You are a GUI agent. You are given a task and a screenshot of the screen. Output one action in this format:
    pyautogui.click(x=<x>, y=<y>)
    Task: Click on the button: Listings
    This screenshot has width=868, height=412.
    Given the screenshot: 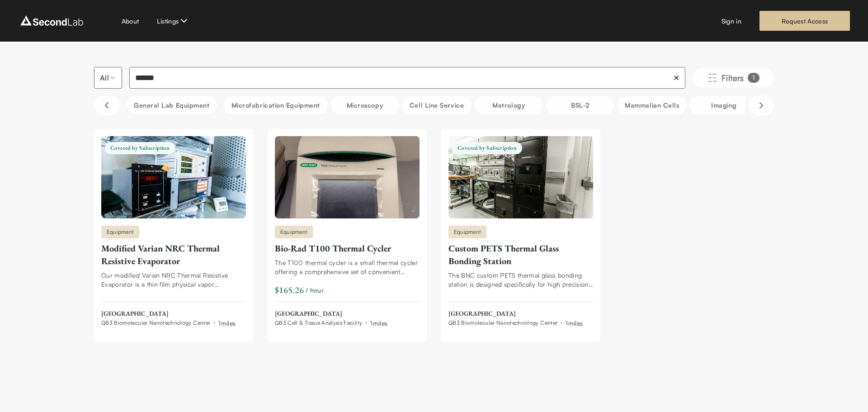 What is the action you would take?
    pyautogui.click(x=173, y=21)
    